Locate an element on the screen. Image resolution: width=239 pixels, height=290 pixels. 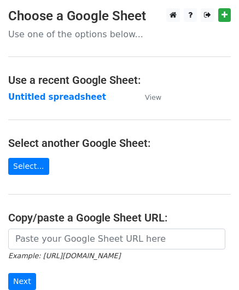
h4: Use a recent Google Sheet: is located at coordinates (119, 80).